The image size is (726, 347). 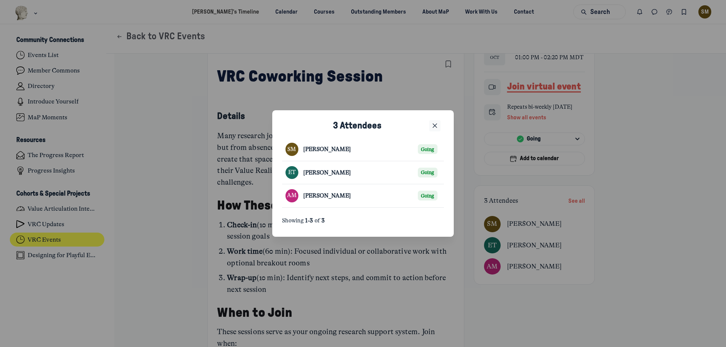 I want to click on span: 3, so click(x=323, y=221).